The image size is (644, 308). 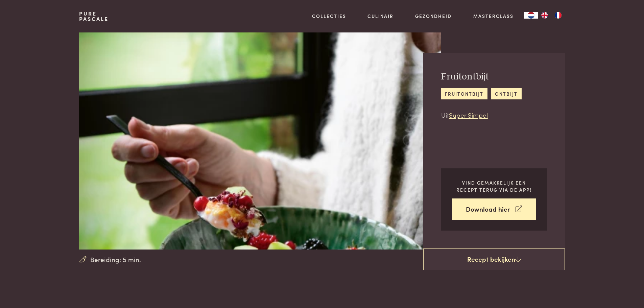 What do you see at coordinates (260, 141) in the screenshot?
I see `img: Fruitontbijt` at bounding box center [260, 141].